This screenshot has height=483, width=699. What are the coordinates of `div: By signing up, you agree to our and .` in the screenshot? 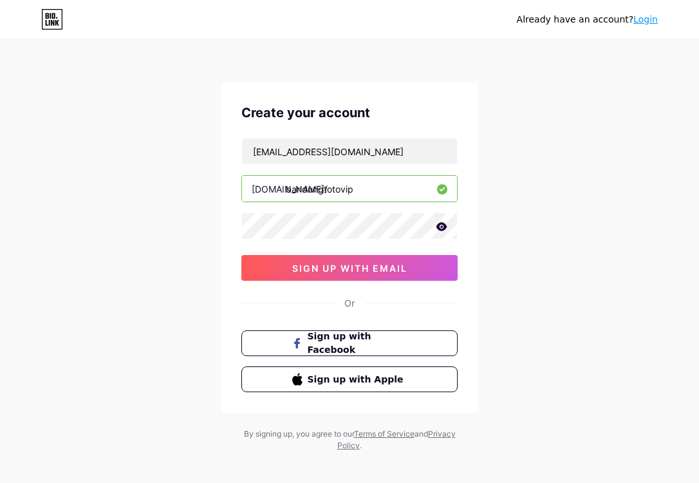 It's located at (350, 440).